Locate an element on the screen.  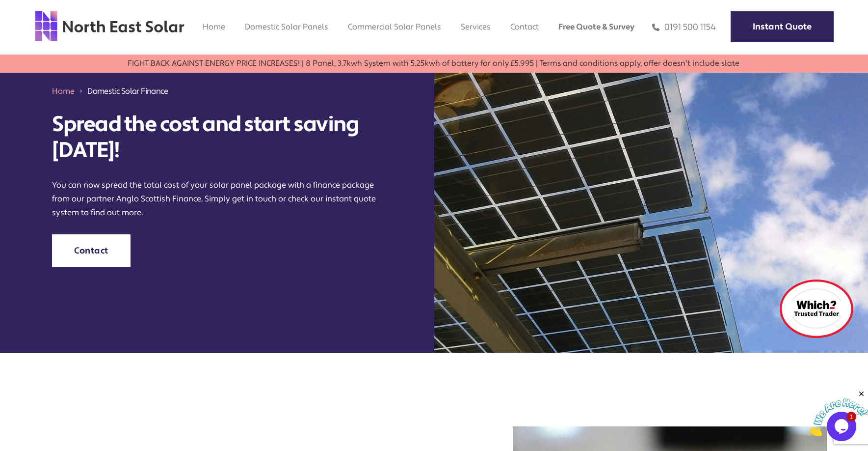
p: You can now spread the total cost of your solar panel package with a finance package from our par... is located at coordinates (217, 199).